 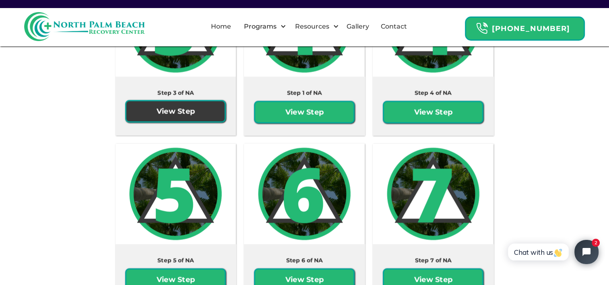 I want to click on h5: Step 4 of NA, so click(x=433, y=93).